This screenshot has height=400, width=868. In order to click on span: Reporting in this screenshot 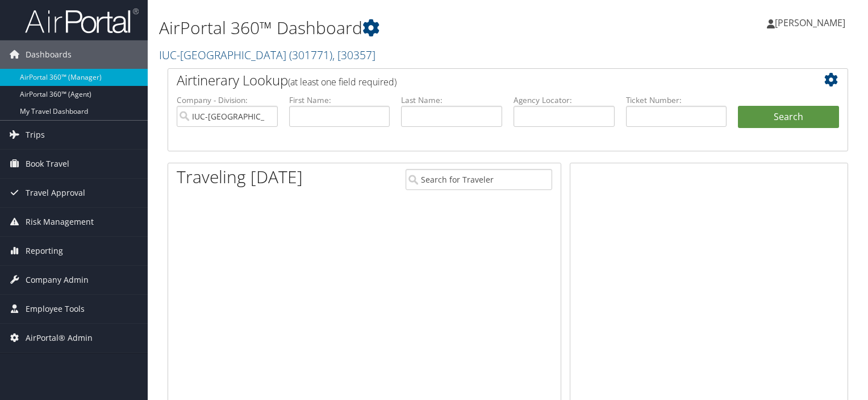, I will do `click(44, 251)`.